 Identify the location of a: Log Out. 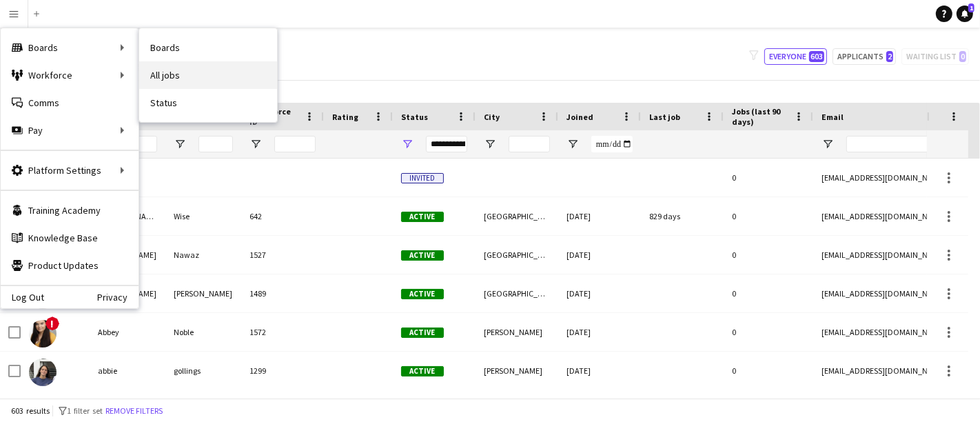
(22, 297).